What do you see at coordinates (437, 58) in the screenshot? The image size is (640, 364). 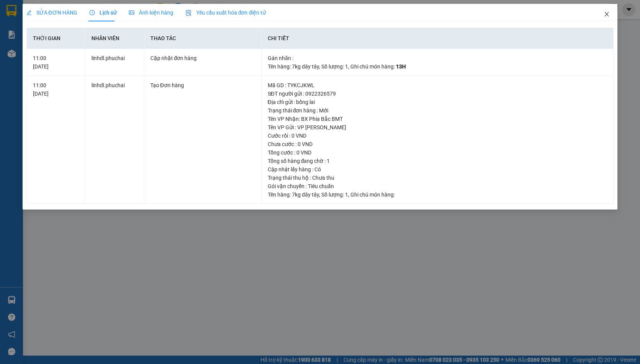 I see `div: Gán nhãn :` at bounding box center [437, 58].